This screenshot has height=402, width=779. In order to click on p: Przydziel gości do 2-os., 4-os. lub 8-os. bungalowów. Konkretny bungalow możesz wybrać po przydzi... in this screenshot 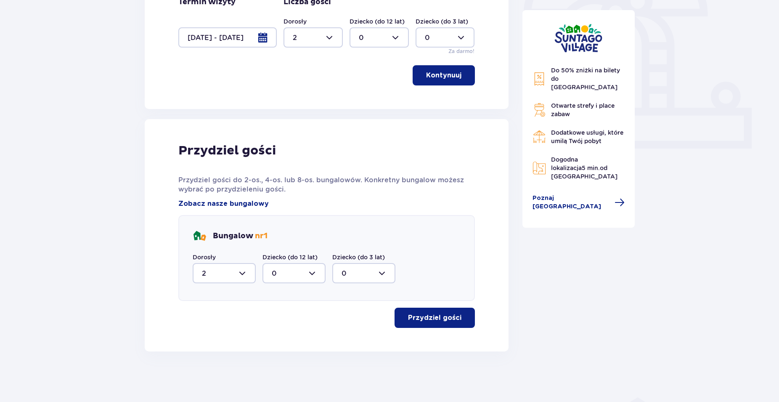, I will do `click(326, 185)`.